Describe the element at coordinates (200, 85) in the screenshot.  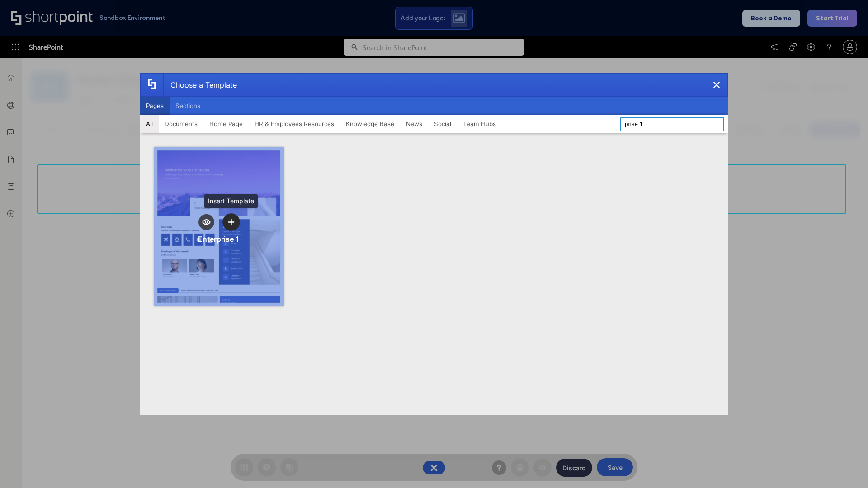
I see `div: Choose a Template` at that location.